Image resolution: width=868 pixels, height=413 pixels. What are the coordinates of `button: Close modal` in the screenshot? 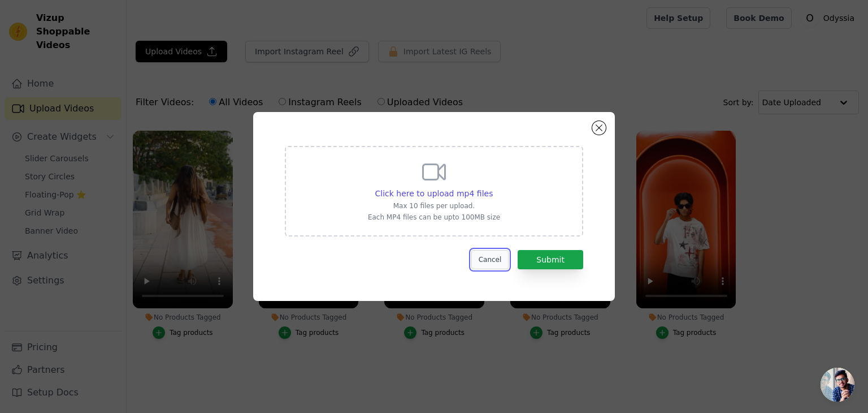 It's located at (599, 128).